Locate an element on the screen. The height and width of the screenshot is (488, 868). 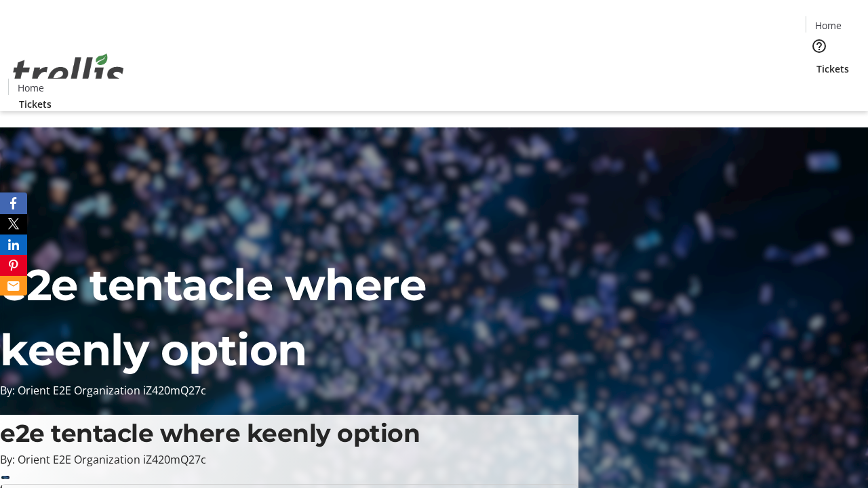
button: Help is located at coordinates (819, 46).